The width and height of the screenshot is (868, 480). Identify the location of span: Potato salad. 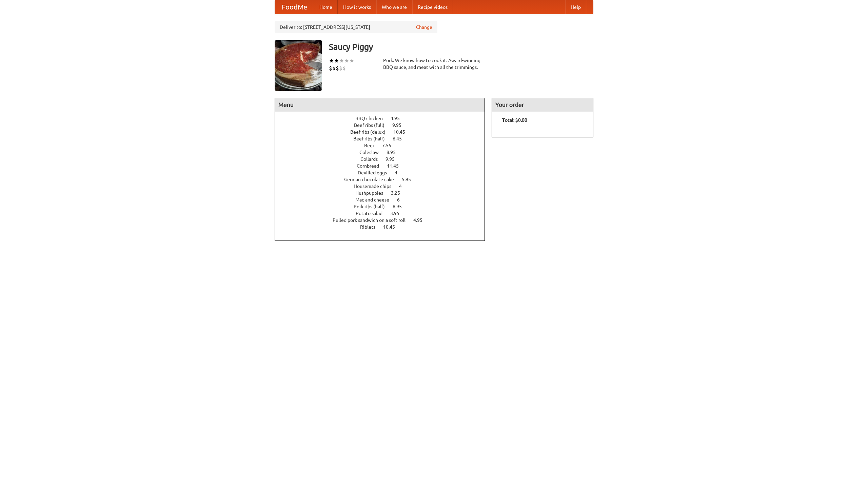
(373, 213).